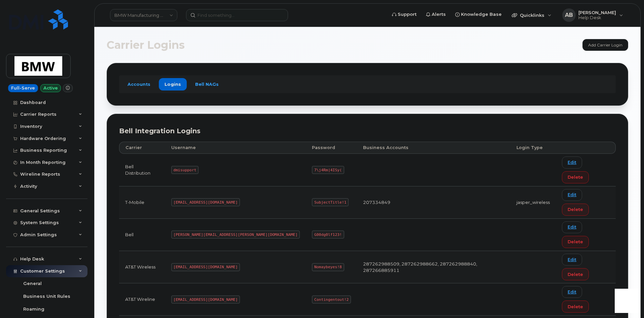  I want to click on th: Carrier, so click(142, 148).